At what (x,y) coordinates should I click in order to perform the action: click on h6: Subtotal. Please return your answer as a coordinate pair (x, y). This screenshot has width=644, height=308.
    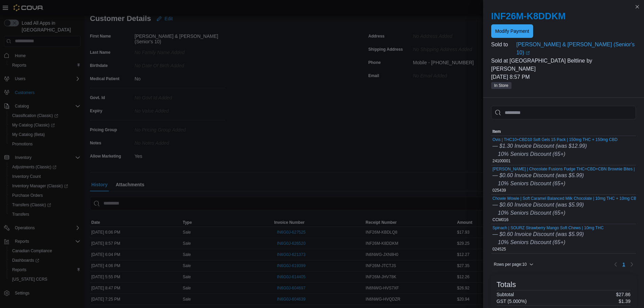
    Looking at the image, I should click on (505, 294).